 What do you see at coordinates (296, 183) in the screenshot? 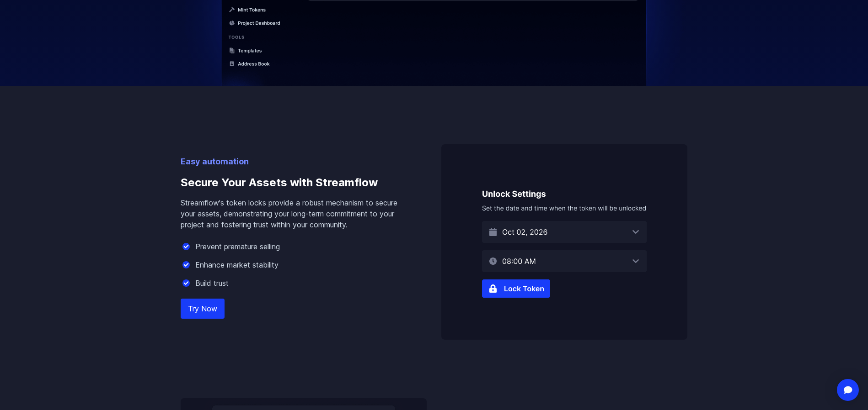
I see `h3: Secure Your Assets with Streamflow` at bounding box center [296, 183].